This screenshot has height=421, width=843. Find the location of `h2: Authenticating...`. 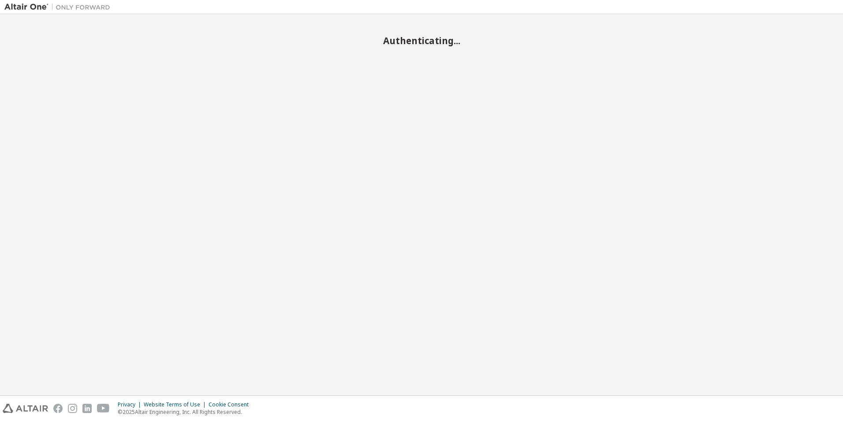

h2: Authenticating... is located at coordinates (422, 41).